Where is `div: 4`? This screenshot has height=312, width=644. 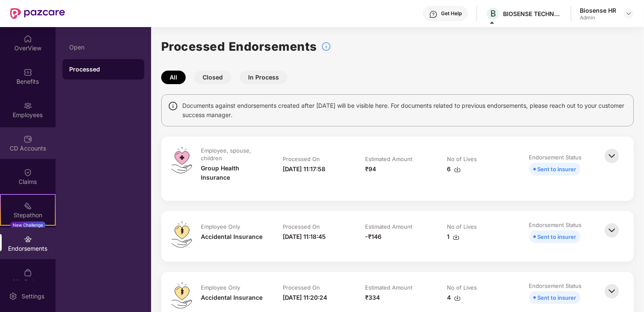 div: 4 is located at coordinates (454, 297).